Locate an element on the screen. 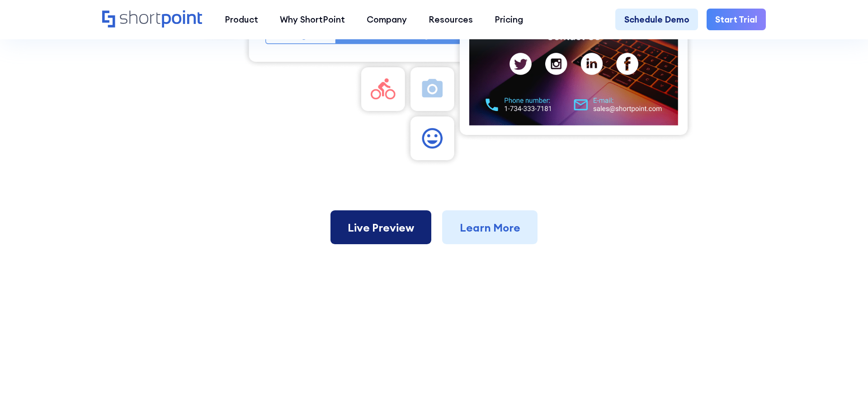 The image size is (868, 413). div: Chat Widget is located at coordinates (846, 392).